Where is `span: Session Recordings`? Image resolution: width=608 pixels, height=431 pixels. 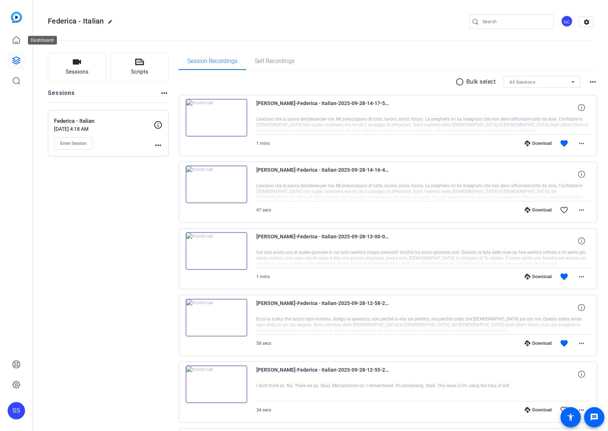
span: Session Recordings is located at coordinates (212, 61).